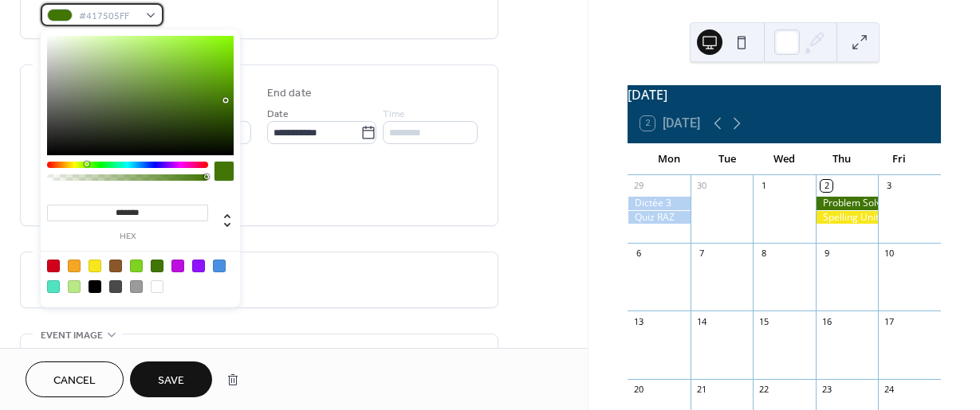 The image size is (980, 410). I want to click on span: Cancel, so click(75, 381).